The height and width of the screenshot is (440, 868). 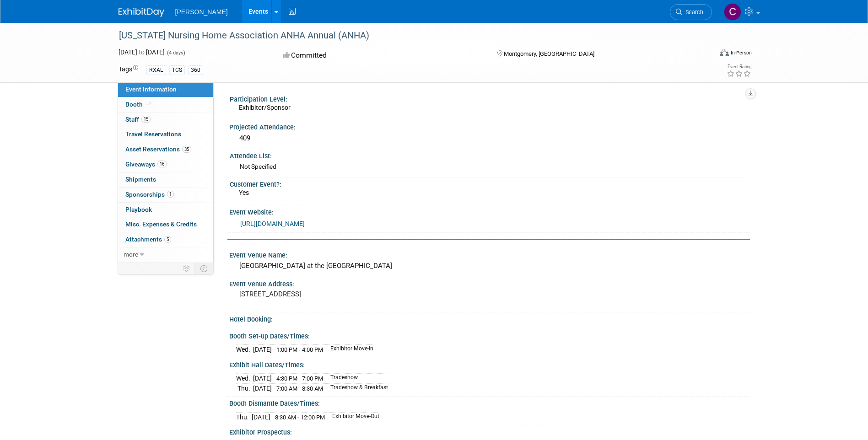 What do you see at coordinates (265, 107) in the screenshot?
I see `span: Exhibitor/Sponsor` at bounding box center [265, 107].